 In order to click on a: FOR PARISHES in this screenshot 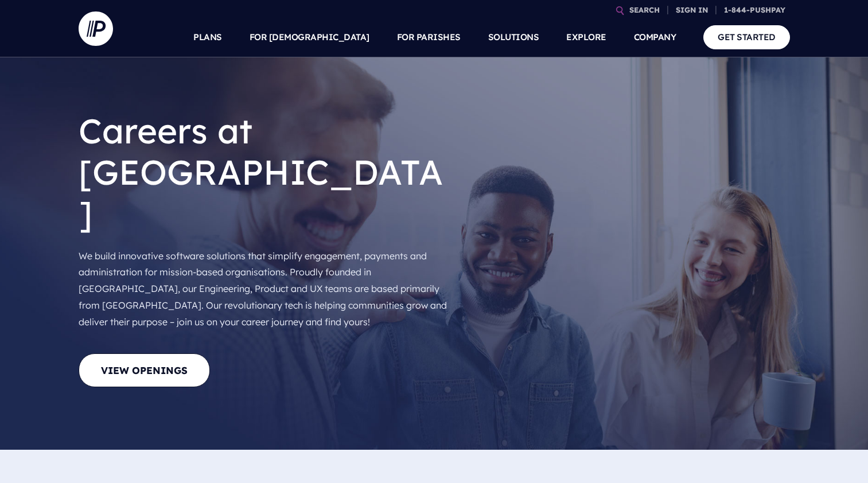, I will do `click(429, 37)`.